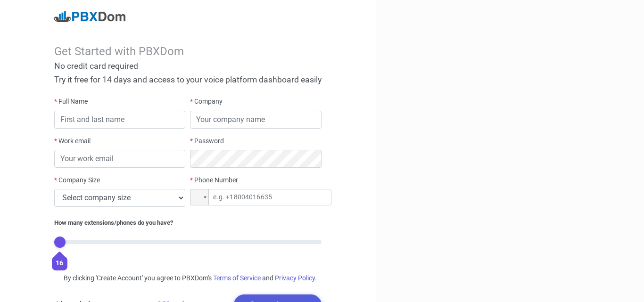 This screenshot has height=302, width=644. What do you see at coordinates (120, 120) in the screenshot?
I see `input: First and last name` at bounding box center [120, 120].